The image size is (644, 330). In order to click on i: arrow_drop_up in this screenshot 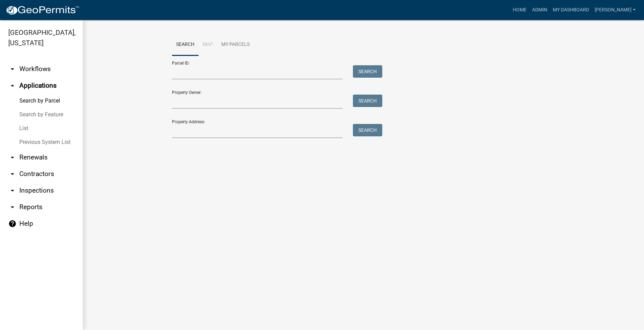, I will do `click(13, 86)`.